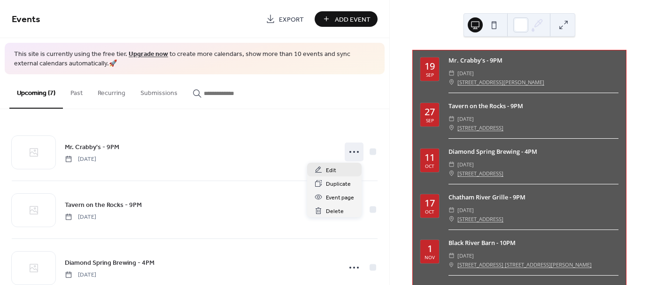 The image size is (649, 285). Describe the element at coordinates (103, 204) in the screenshot. I see `a: Tavern on the Rocks - 9PM` at that location.